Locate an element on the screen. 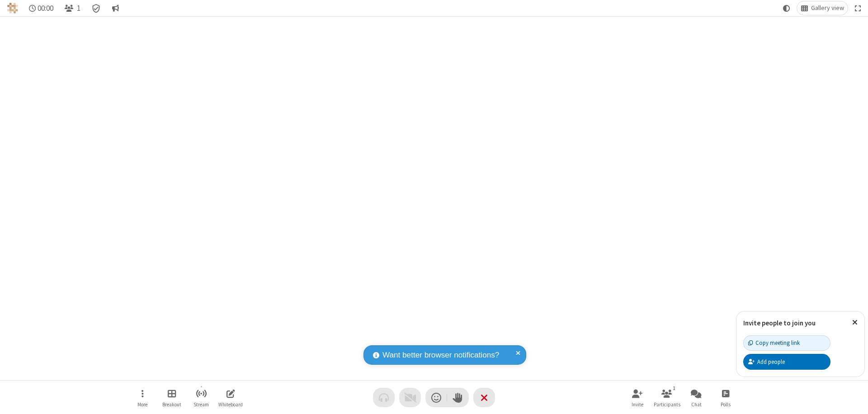 The width and height of the screenshot is (868, 414). span: Gallery view is located at coordinates (827, 8).